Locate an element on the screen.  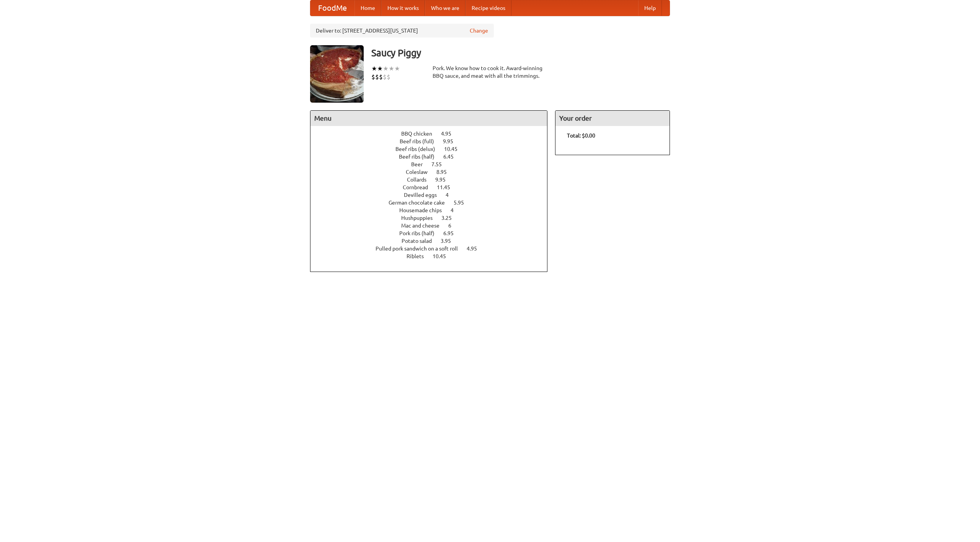
a: BBQ chicken 4.95 is located at coordinates (433, 134).